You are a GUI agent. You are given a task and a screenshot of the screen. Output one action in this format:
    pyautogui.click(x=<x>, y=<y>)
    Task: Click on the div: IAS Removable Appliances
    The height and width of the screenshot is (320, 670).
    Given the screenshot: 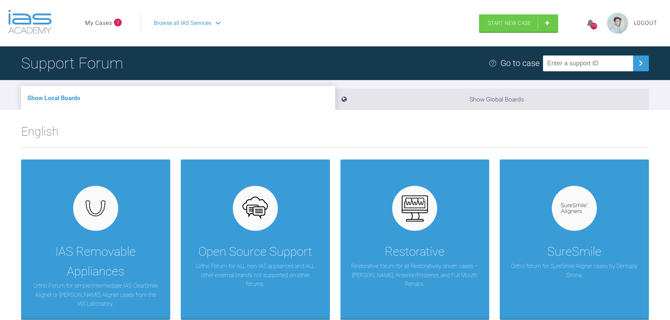 What is the action you would take?
    pyautogui.click(x=96, y=262)
    